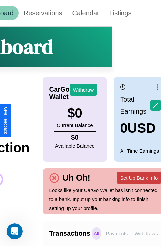 The height and width of the screenshot is (246, 161). I want to click on a: Calendar, so click(86, 13).